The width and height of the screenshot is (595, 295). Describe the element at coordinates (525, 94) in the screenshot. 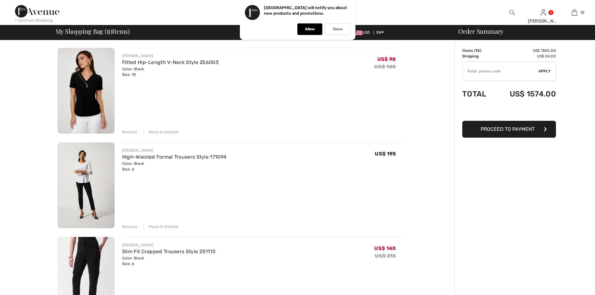

I see `td: US$ 1574.00` at that location.